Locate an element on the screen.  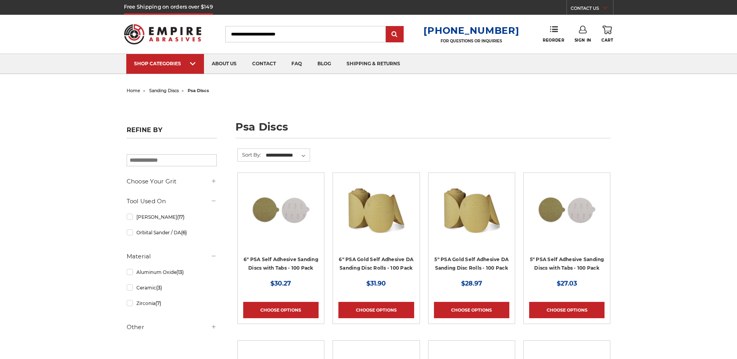
a: 5" PSA Self Adhesive Sanding Discs with Tabs - 100 Pack is located at coordinates (567, 264).